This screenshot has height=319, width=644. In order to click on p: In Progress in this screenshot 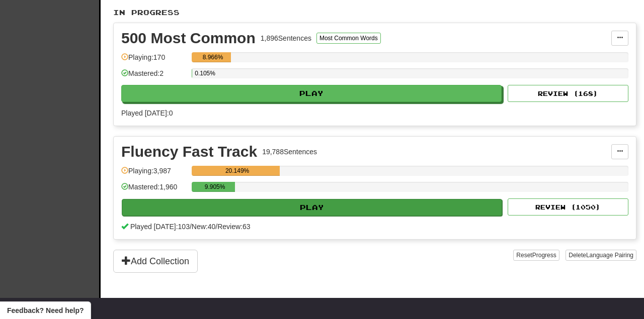, I will do `click(375, 13)`.